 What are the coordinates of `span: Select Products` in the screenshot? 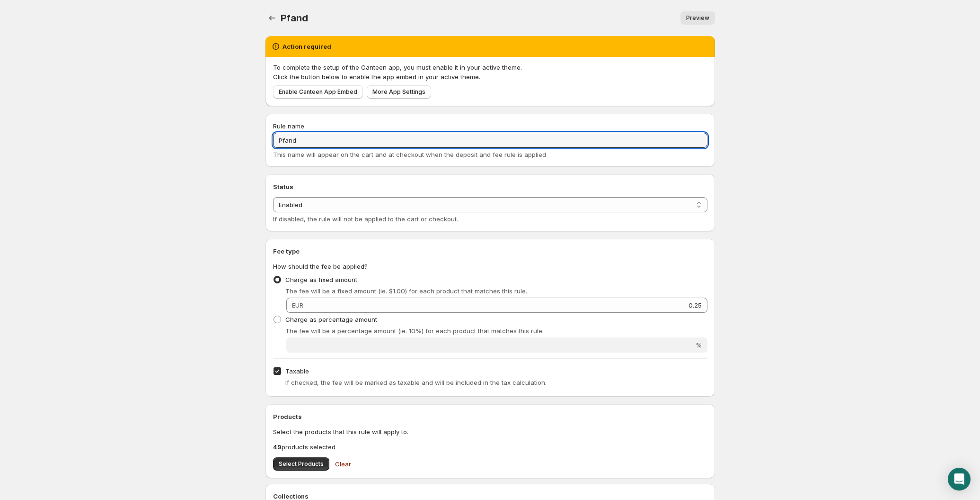 It's located at (301, 463).